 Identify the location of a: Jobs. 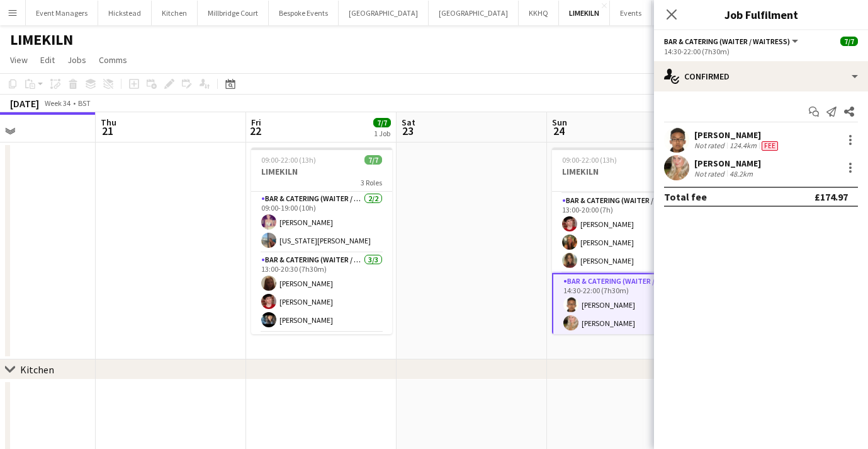
(77, 60).